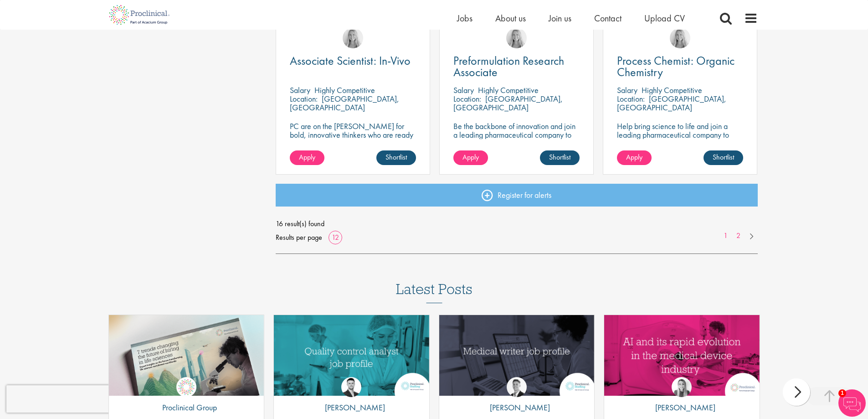  Describe the element at coordinates (299, 237) in the screenshot. I see `span: Results per page` at that location.